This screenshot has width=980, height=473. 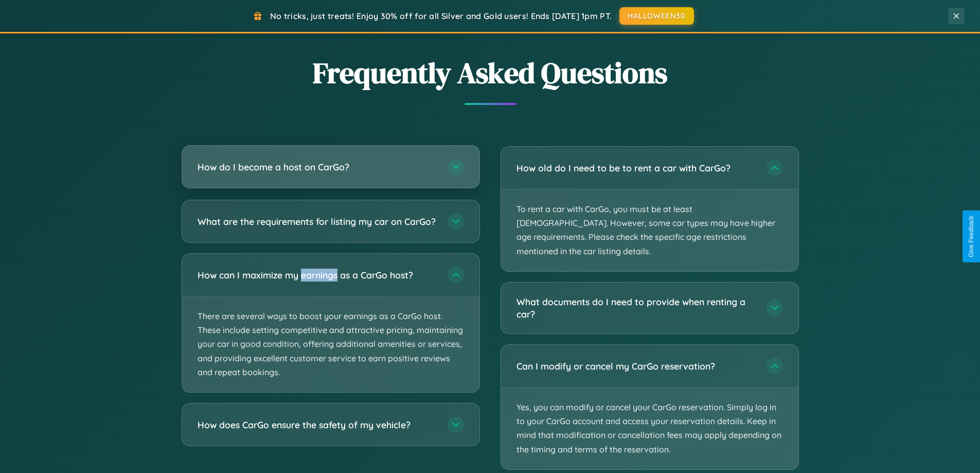 What do you see at coordinates (331, 344) in the screenshot?
I see `p: There are several ways to boost your earnings as a CarGo host. These include setting competitive ...` at bounding box center [331, 344].